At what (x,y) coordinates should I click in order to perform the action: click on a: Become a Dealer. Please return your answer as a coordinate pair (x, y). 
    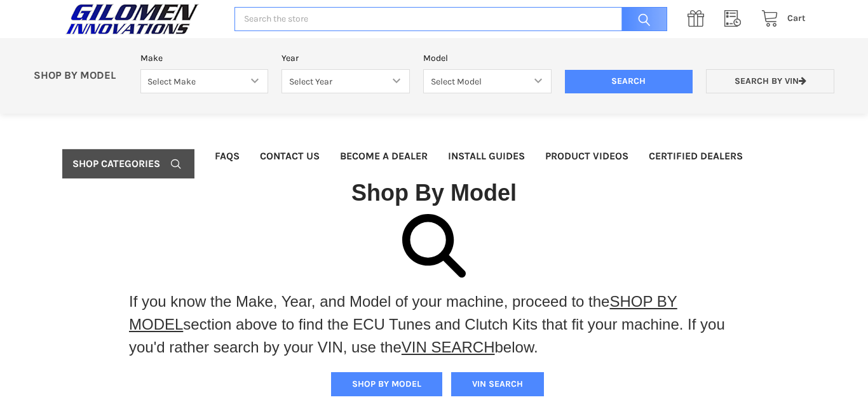
    Looking at the image, I should click on (384, 156).